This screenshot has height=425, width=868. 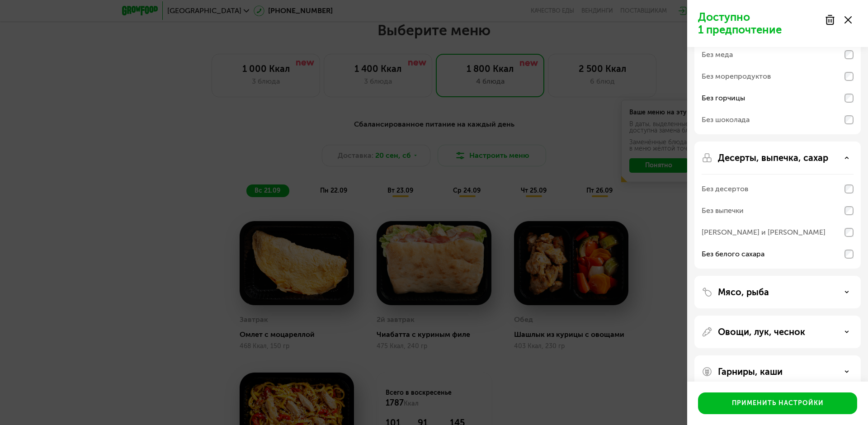 What do you see at coordinates (736, 76) in the screenshot?
I see `div: Без морепродуктов` at bounding box center [736, 76].